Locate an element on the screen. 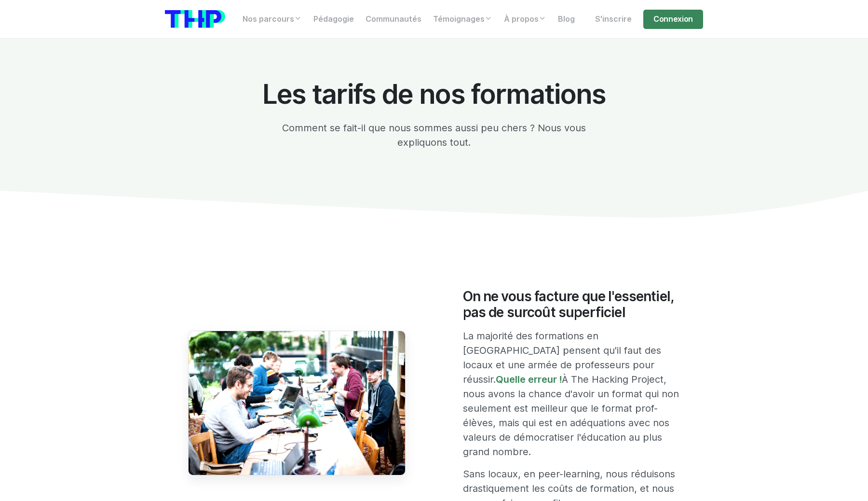 The width and height of the screenshot is (868, 501). a: S'inscrire is located at coordinates (613, 19).